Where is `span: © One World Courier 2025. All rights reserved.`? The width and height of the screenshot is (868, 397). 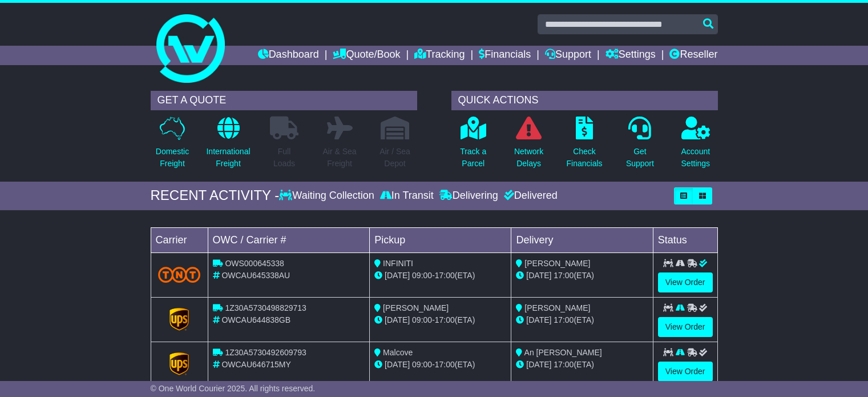
span: © One World Courier 2025. All rights reserved. is located at coordinates (233, 389).